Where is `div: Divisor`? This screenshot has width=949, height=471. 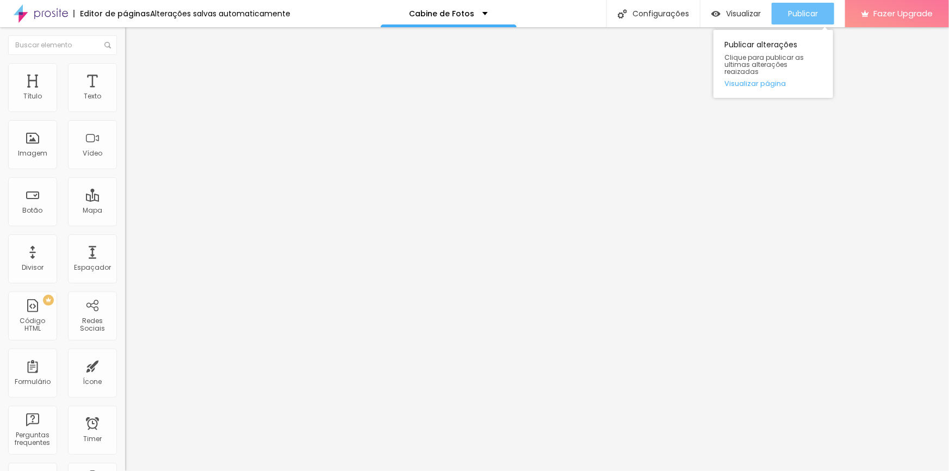 div: Divisor is located at coordinates (33, 268).